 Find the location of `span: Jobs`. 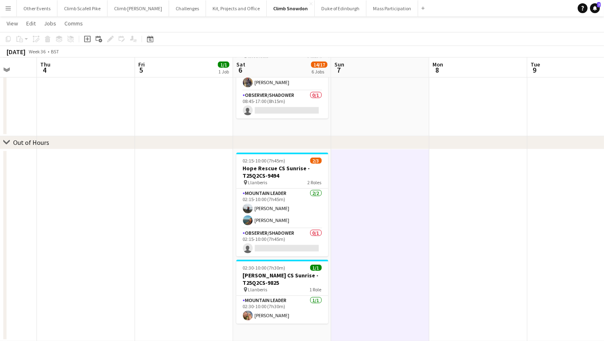

span: Jobs is located at coordinates (50, 23).